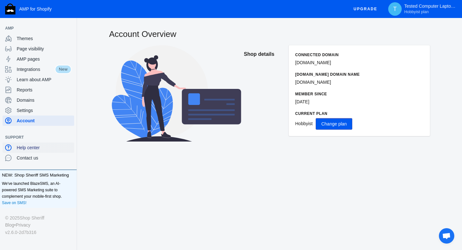  Describe the element at coordinates (38, 100) in the screenshot. I see `a: Domains` at that location.